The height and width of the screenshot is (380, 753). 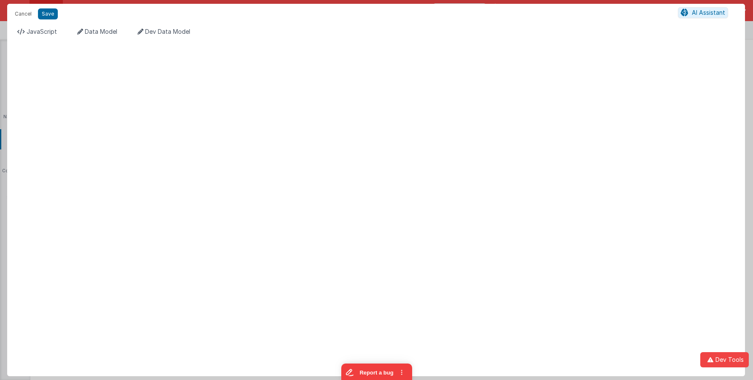 What do you see at coordinates (23, 14) in the screenshot?
I see `button: Cancel` at bounding box center [23, 14].